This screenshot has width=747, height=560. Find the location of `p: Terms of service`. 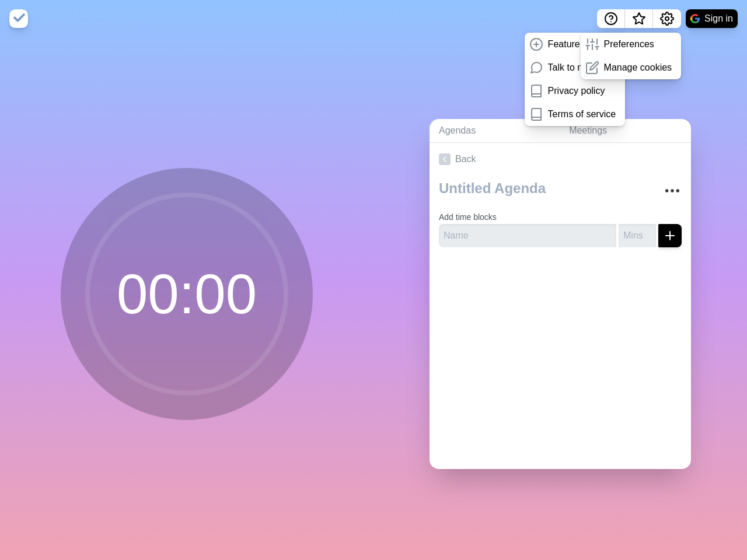

p: Terms of service is located at coordinates (582, 114).